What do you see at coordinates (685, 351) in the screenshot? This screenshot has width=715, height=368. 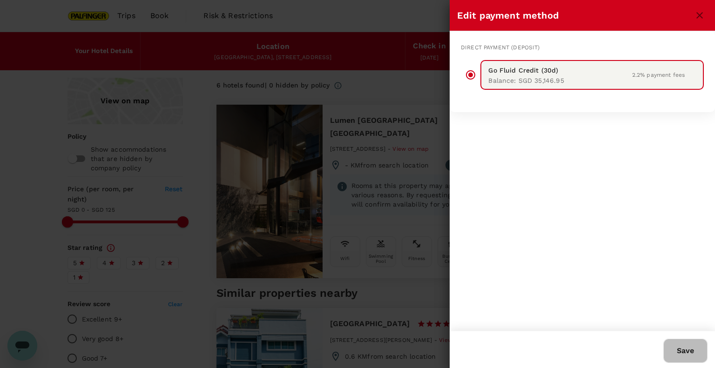 I see `button: Save` at bounding box center [685, 351].